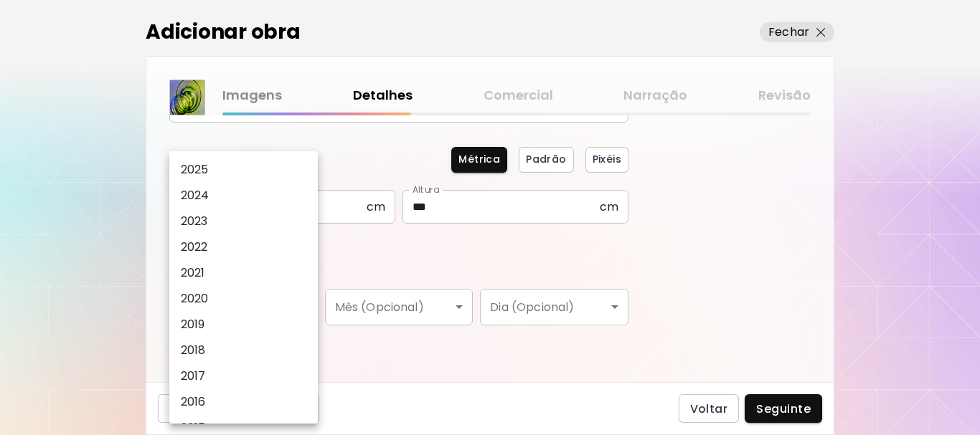  Describe the element at coordinates (193, 273) in the screenshot. I see `p: 2021` at that location.